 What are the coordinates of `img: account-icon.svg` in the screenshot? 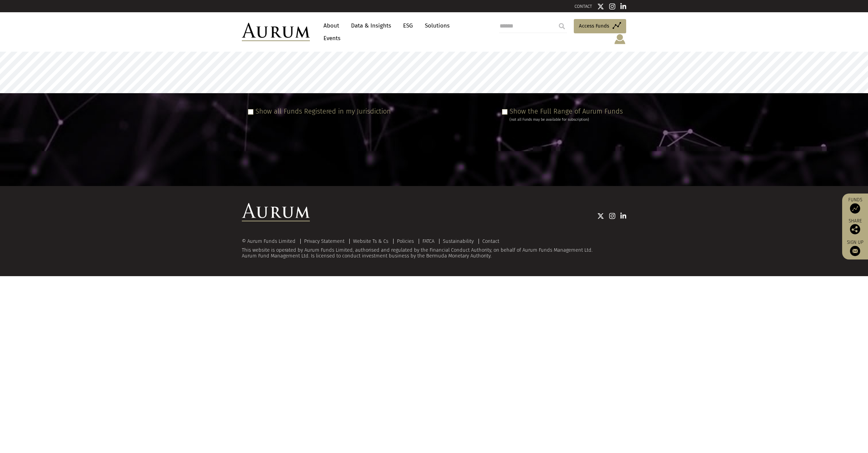 It's located at (620, 39).